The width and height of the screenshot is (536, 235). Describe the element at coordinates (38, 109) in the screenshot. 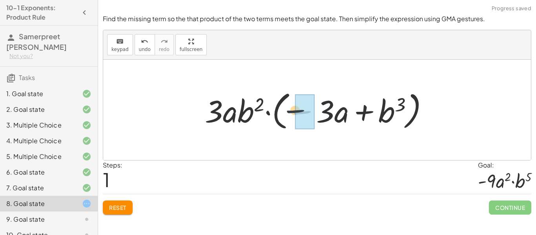

I see `div: 2. Goal state` at that location.